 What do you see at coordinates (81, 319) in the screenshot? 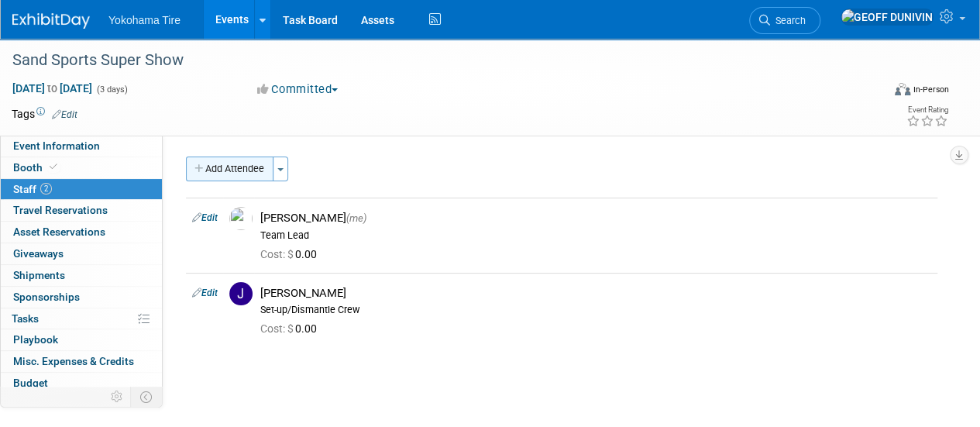
I see `a: Tasks` at bounding box center [81, 319].